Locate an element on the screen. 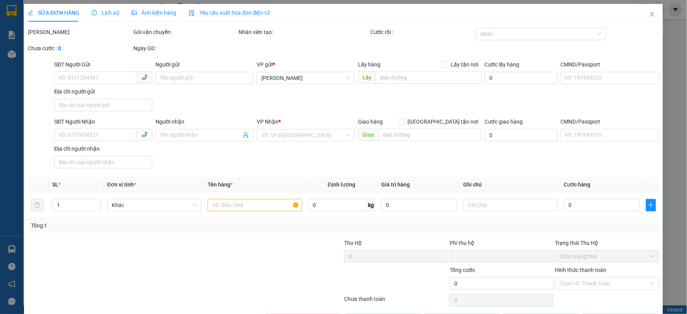 This screenshot has width=687, height=314. span: Giao is located at coordinates (368, 135).